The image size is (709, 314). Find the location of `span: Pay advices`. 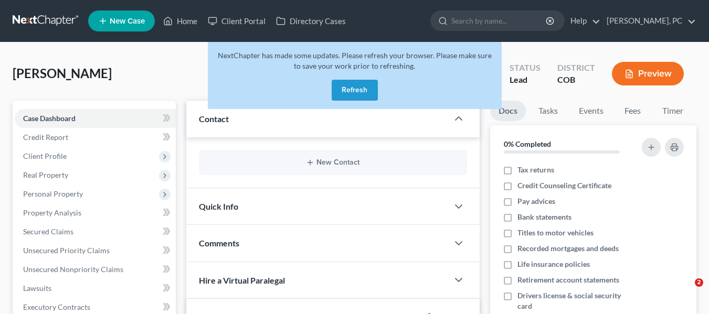

span: Pay advices is located at coordinates (536, 202).